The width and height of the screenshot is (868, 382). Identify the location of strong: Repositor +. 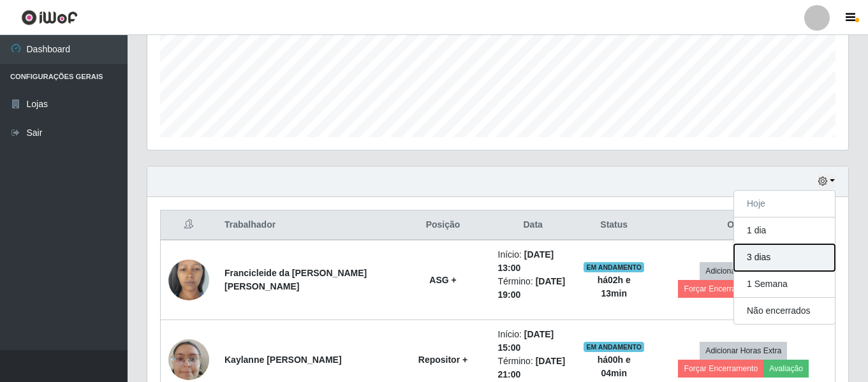
(443, 360).